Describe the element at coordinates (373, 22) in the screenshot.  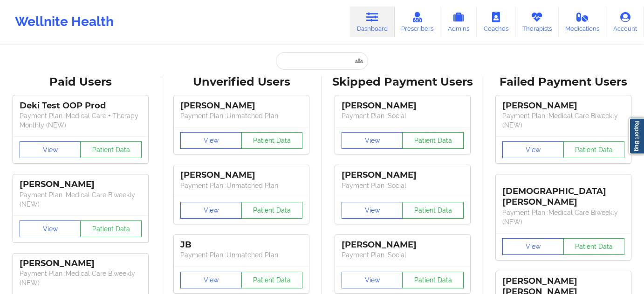
I see `a: Dashboard` at that location.